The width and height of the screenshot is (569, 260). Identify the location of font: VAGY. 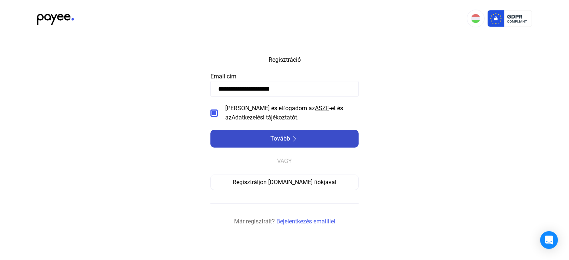
(284, 161).